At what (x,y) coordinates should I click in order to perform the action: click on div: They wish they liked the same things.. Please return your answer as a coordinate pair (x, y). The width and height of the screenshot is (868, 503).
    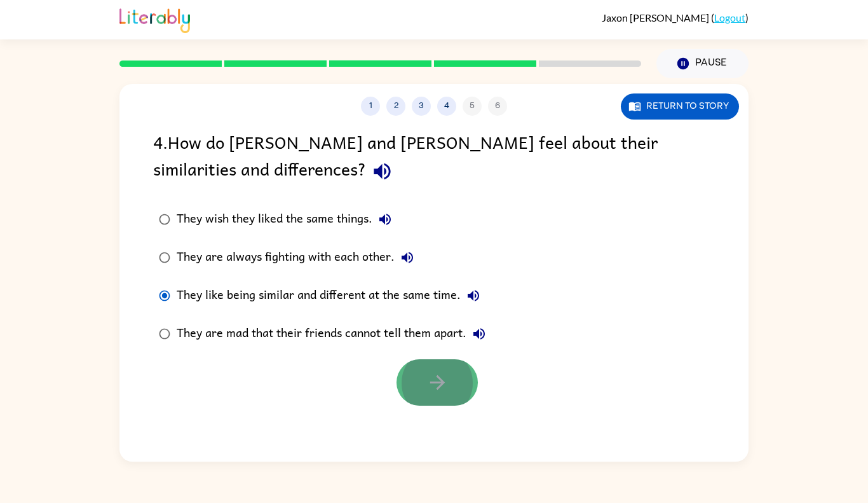
    Looking at the image, I should click on (287, 219).